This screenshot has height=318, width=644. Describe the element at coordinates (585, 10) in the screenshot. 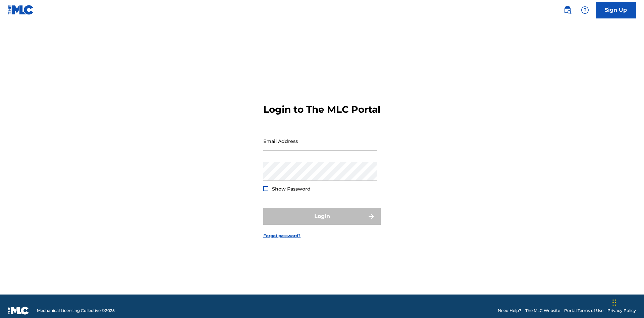

I see `div: Help` at that location.